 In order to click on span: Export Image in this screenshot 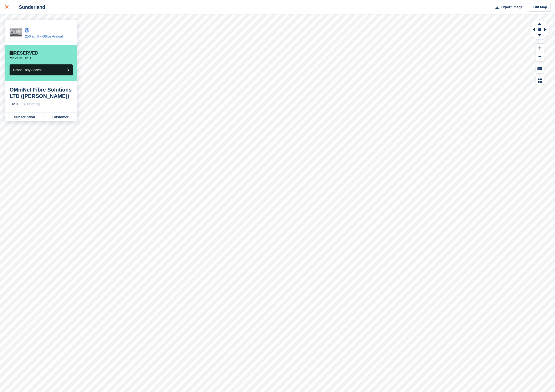, I will do `click(512, 7)`.